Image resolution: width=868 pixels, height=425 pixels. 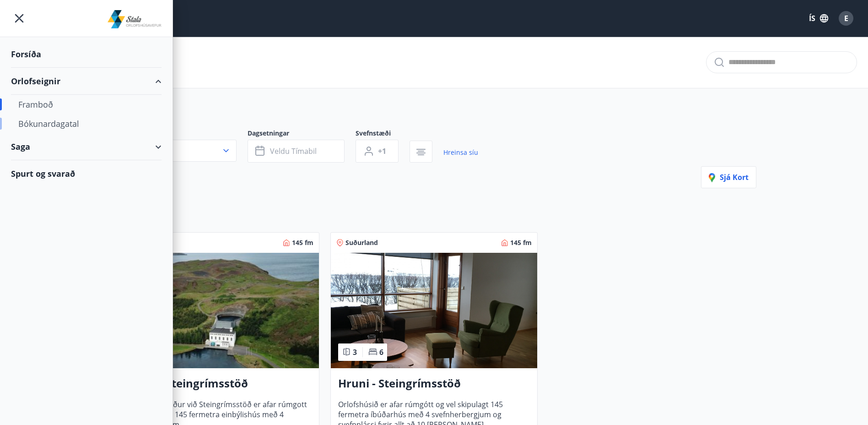 I want to click on img: union_logo, so click(x=134, y=19).